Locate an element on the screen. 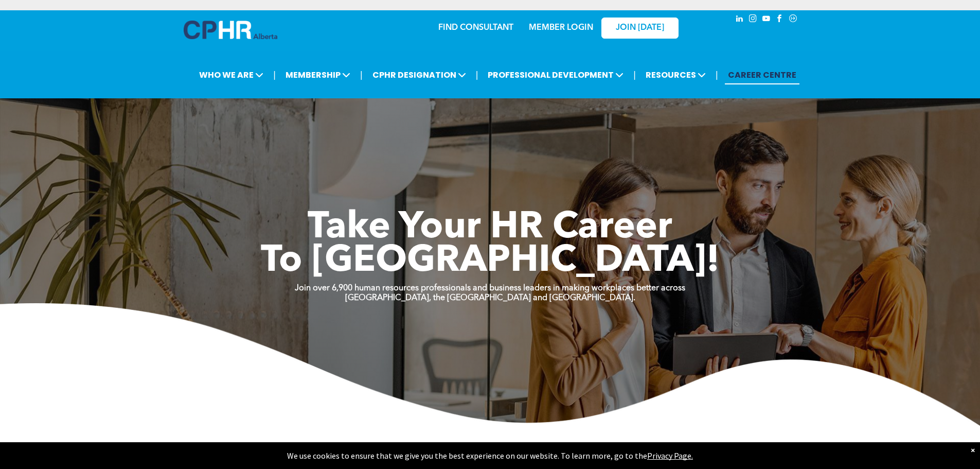 This screenshot has width=980, height=469. a: facebook is located at coordinates (780, 20).